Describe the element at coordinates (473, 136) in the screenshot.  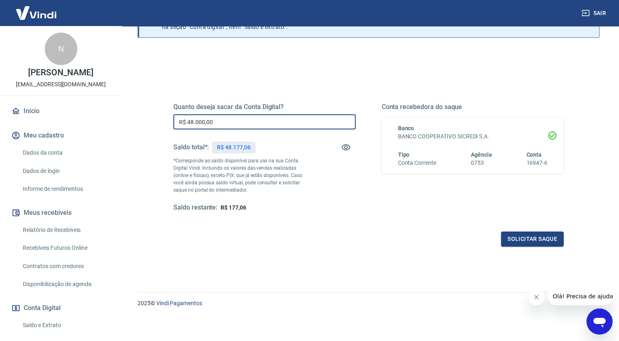
I see `h6: BANCO COOPERATIVO SICREDI S.A.` at that location.